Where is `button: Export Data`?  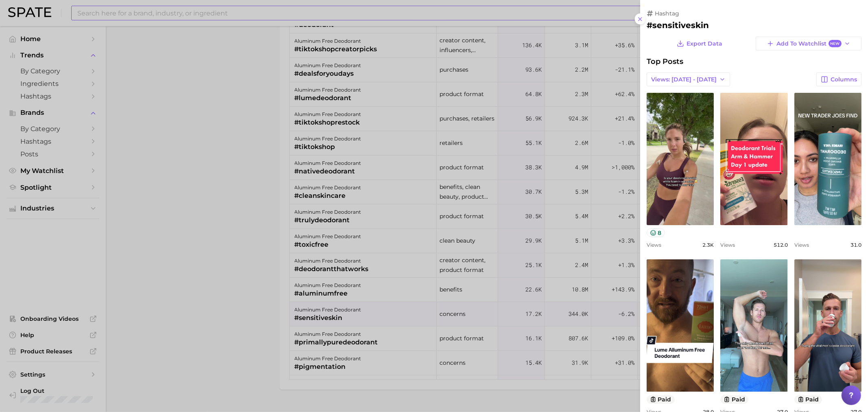 button: Export Data is located at coordinates (700, 43).